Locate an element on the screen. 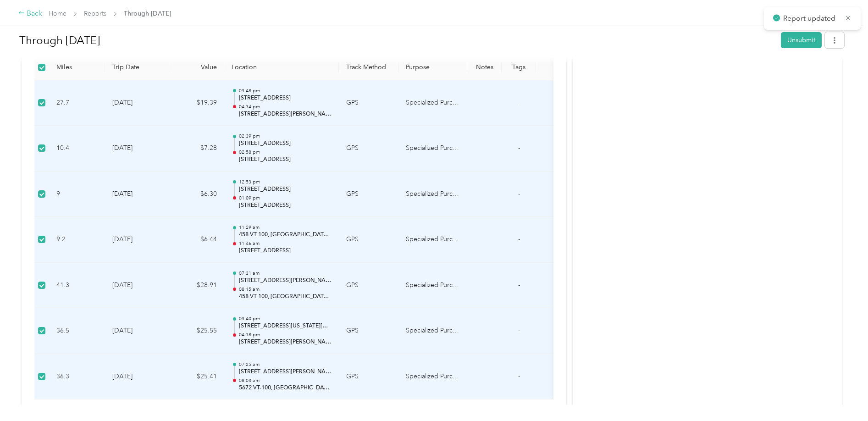  a: Home is located at coordinates (57, 13).